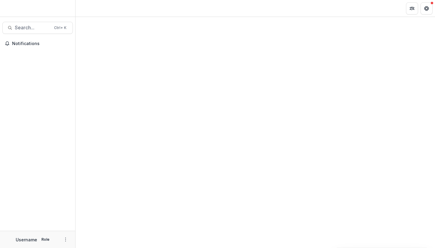 This screenshot has height=248, width=435. I want to click on button: Get Help, so click(426, 8).